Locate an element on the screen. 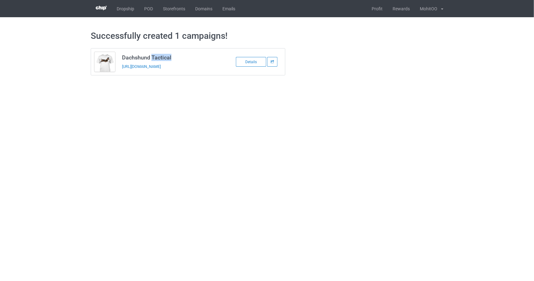  img: 3d383065fc803cdd16c62507c020ddf8.png is located at coordinates (101, 8).